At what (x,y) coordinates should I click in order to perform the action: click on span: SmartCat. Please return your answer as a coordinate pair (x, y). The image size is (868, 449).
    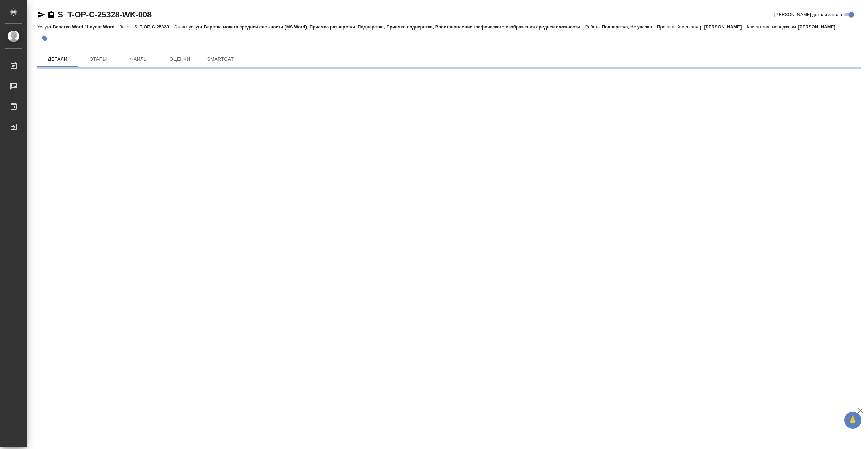
    Looking at the image, I should click on (220, 59).